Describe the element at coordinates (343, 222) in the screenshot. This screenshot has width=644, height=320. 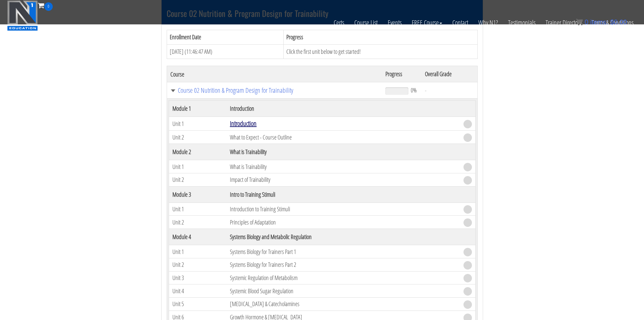
I see `td: Principles of Adaptation` at that location.